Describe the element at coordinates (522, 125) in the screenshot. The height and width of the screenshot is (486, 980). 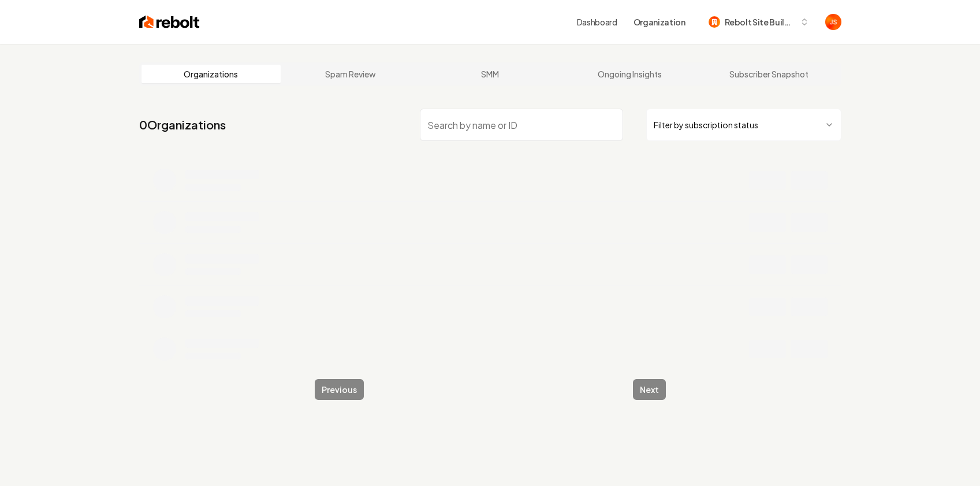
I see `input: Search by name or ID` at that location.